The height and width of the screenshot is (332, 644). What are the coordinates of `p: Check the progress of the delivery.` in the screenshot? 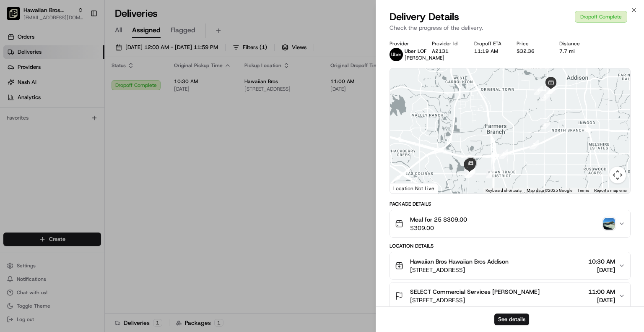 It's located at (510, 28).